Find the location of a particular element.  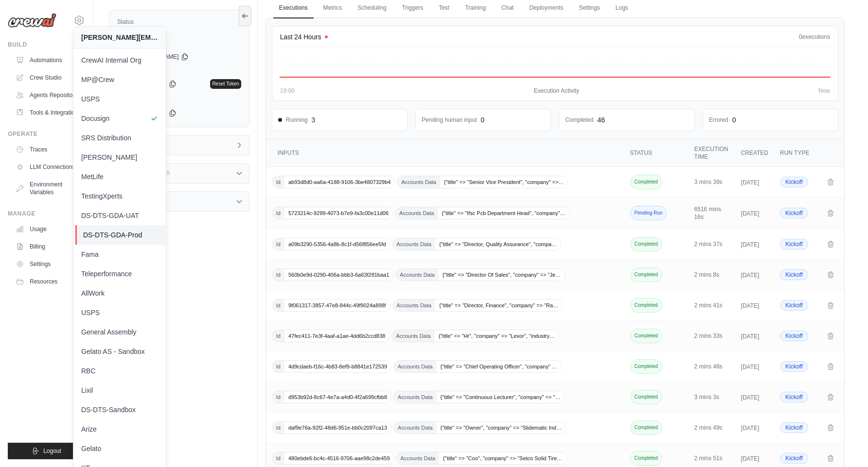

span: 5723214c-9299-4073-b7e9-fa3c00e11d06 is located at coordinates (338, 213).